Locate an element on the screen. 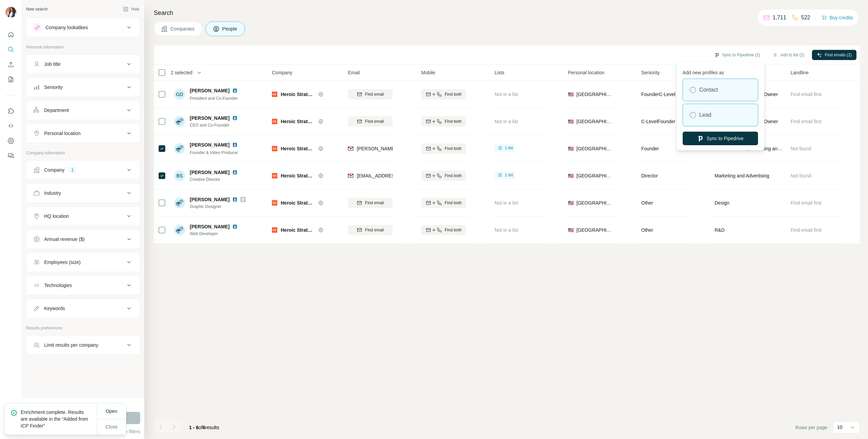 The width and height of the screenshot is (868, 439). div: Department is located at coordinates (56, 110).